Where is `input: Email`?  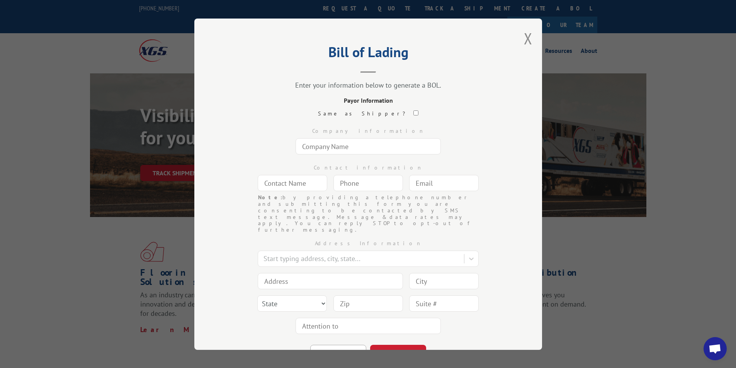 input: Email is located at coordinates (444, 183).